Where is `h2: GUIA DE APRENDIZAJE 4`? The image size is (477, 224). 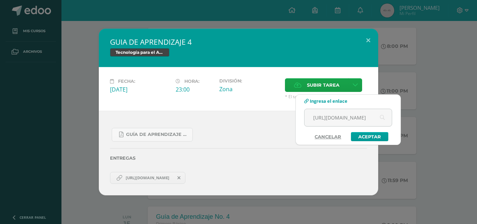
h2: GUIA DE APRENDIZAJE 4 is located at coordinates (239, 42).